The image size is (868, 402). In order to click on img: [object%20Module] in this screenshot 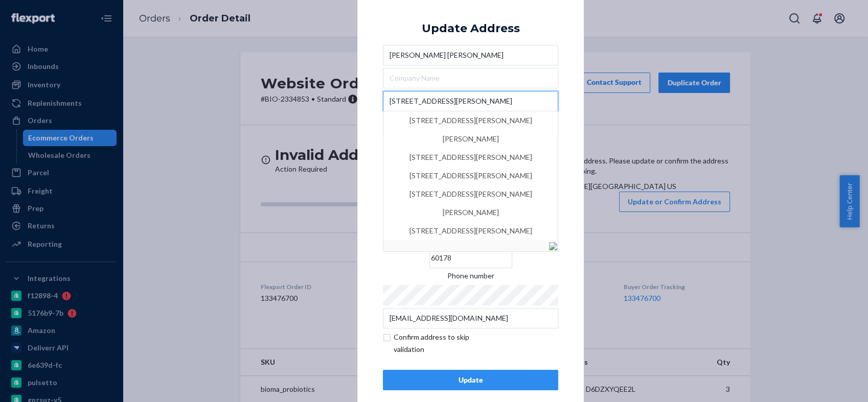, I will do `click(553, 246)`.